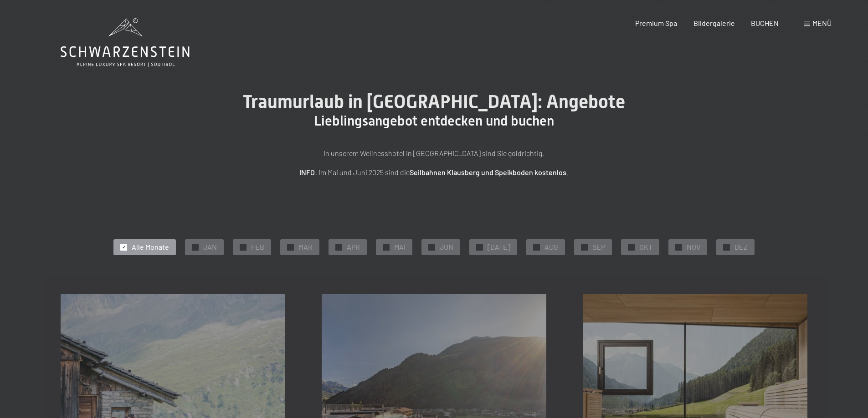 The image size is (868, 418). I want to click on span: JUN, so click(446, 247).